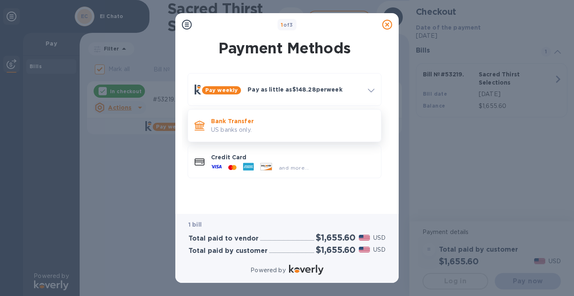  Describe the element at coordinates (282, 25) in the screenshot. I see `span: 1` at that location.